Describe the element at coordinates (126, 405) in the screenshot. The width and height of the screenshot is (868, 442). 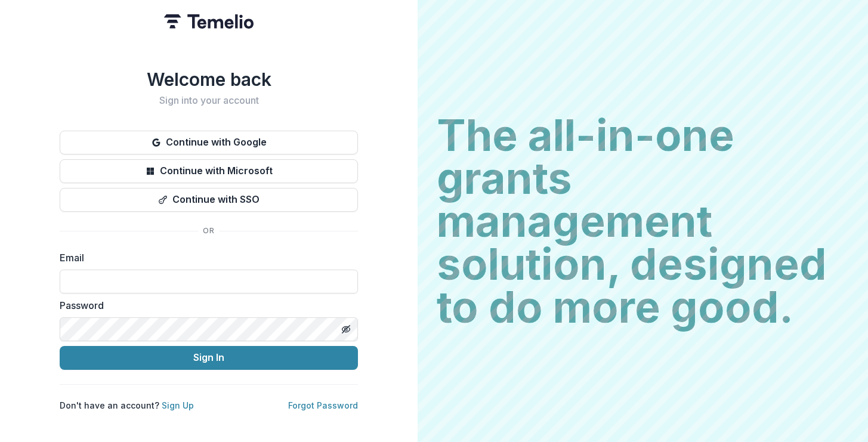
I see `p: Don't have an account?` at that location.